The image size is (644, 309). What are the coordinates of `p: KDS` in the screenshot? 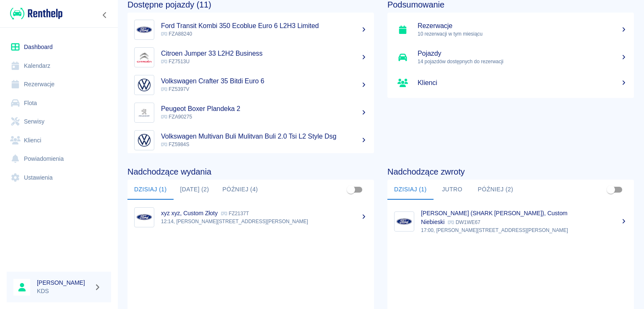 It's located at (64, 291).